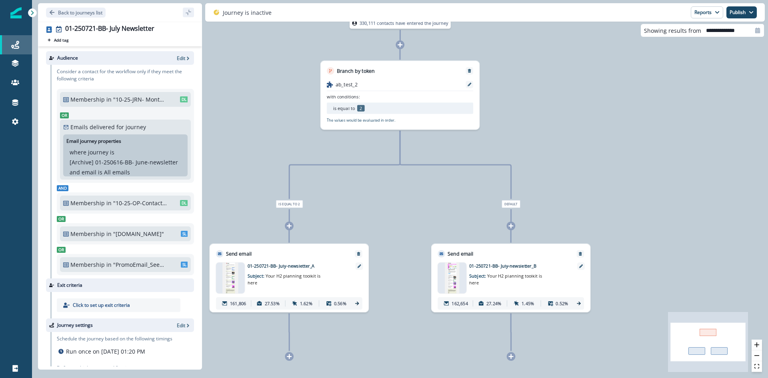 The width and height of the screenshot is (768, 378). What do you see at coordinates (460, 303) in the screenshot?
I see `p: 162,654` at bounding box center [460, 303].